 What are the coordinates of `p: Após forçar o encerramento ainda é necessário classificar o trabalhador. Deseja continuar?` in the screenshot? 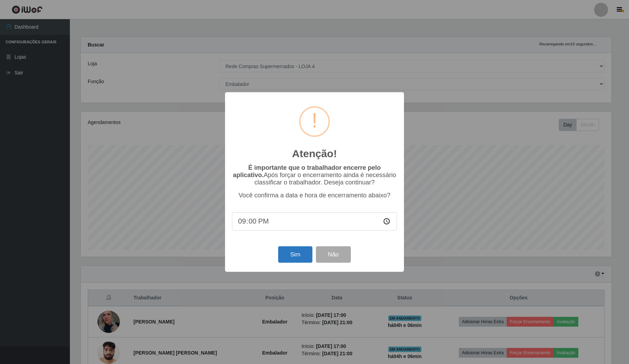 It's located at (315, 175).